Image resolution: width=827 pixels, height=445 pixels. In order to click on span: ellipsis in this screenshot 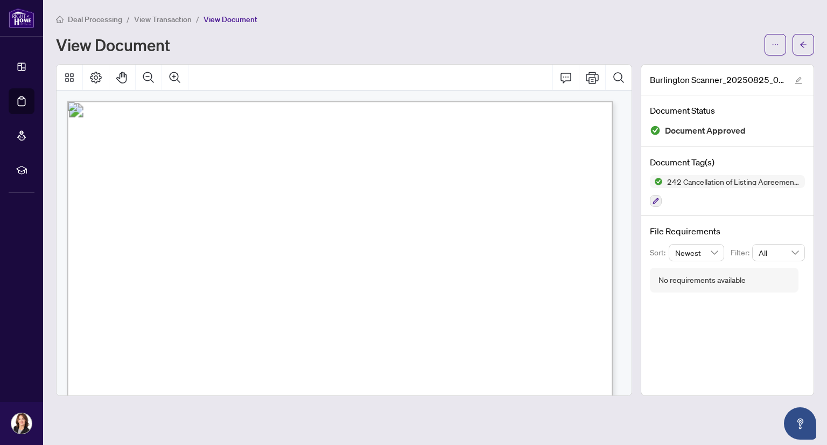, I will do `click(775, 45)`.